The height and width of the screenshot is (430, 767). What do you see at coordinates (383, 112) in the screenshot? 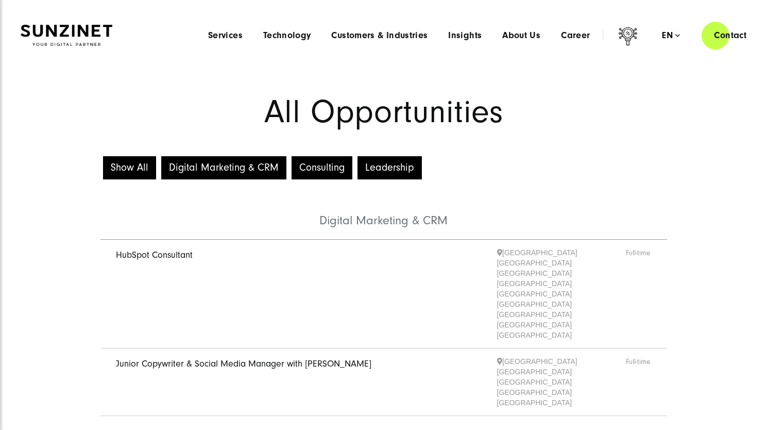
I see `h1: All Opportunities` at bounding box center [383, 112].